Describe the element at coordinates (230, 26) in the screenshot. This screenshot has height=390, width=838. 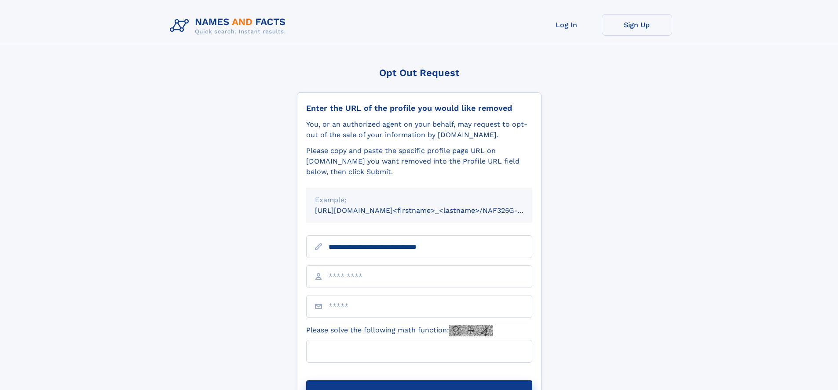
I see `img: Logo Names and Facts` at that location.